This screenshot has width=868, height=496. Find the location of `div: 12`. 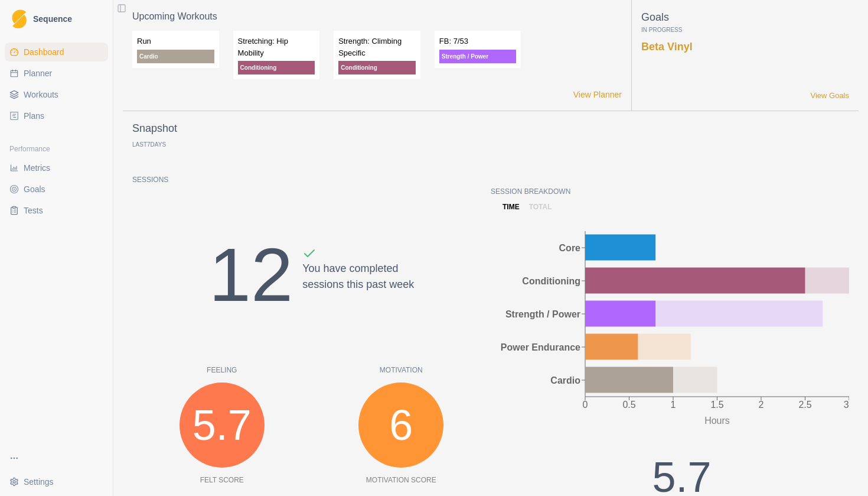

div: 12 is located at coordinates (251, 275).